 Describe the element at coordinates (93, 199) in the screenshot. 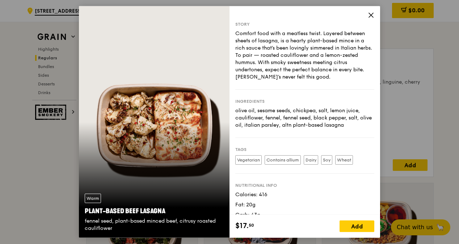

I see `div: Warm` at that location.